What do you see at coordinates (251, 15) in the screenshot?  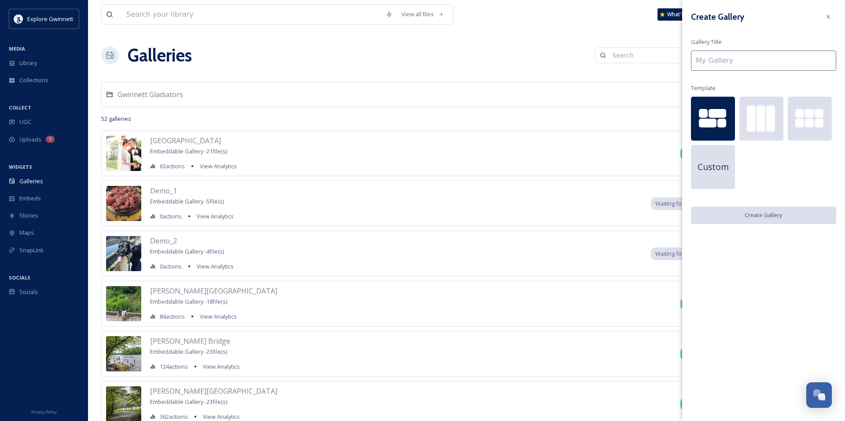 I see `input: Search your library` at bounding box center [251, 15].